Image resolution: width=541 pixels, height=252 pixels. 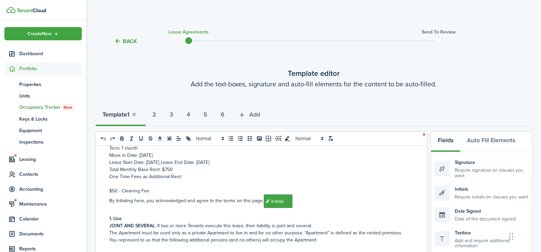 I want to click on wizard-step-header-description: Add the text-boxes, signature and auto-fill elements for the content to be auto-filled., so click(x=314, y=84).